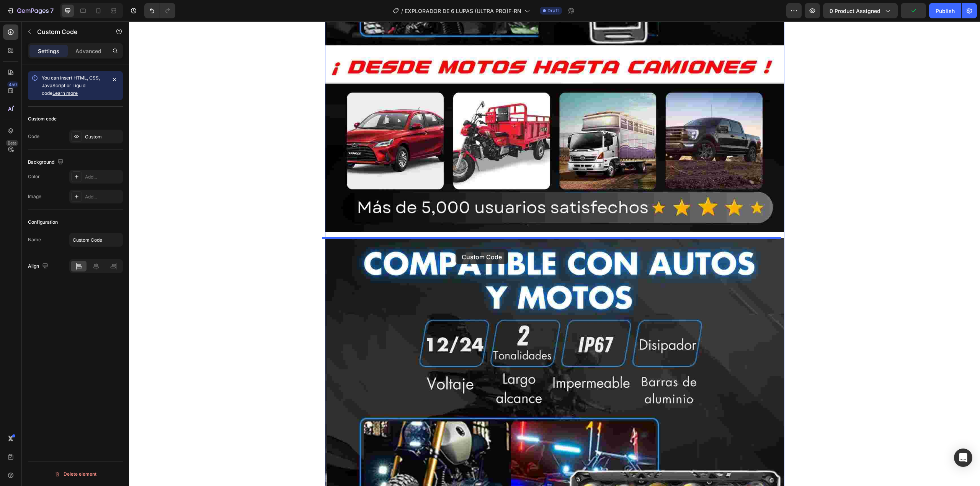 The width and height of the screenshot is (980, 486). What do you see at coordinates (76, 474) in the screenshot?
I see `div: Delete element` at bounding box center [76, 474].